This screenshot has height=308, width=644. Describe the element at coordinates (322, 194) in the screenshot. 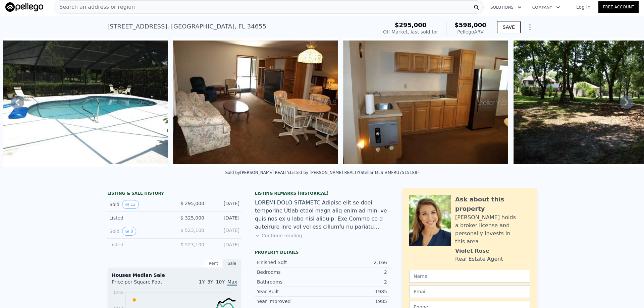

I see `div: Listing Remarks (Historical)` at that location.